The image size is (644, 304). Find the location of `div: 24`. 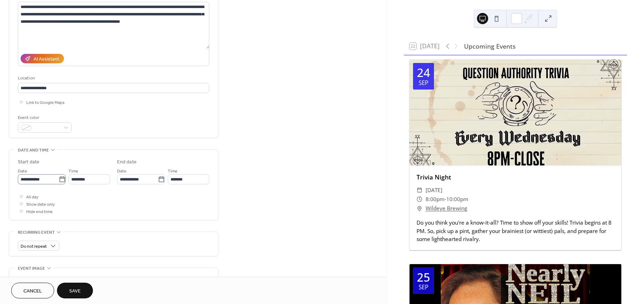

div: 24 is located at coordinates (424, 72).